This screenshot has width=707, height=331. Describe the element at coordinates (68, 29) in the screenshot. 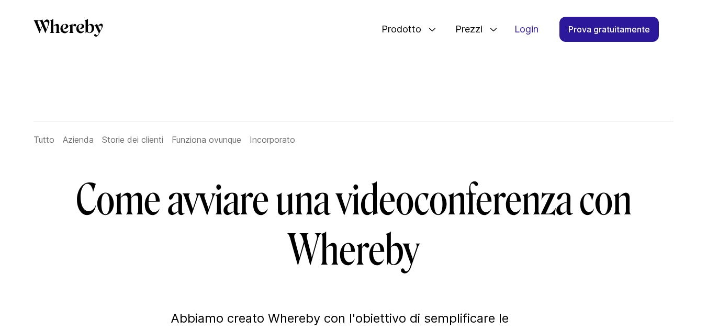

I see `a: Per cui` at that location.